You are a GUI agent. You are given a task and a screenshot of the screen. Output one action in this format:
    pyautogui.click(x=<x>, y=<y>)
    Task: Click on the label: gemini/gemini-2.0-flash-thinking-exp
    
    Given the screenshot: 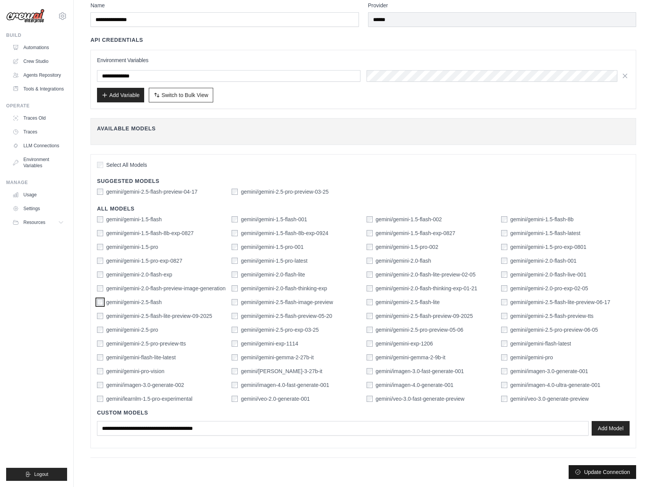 What is the action you would take?
    pyautogui.click(x=284, y=288)
    